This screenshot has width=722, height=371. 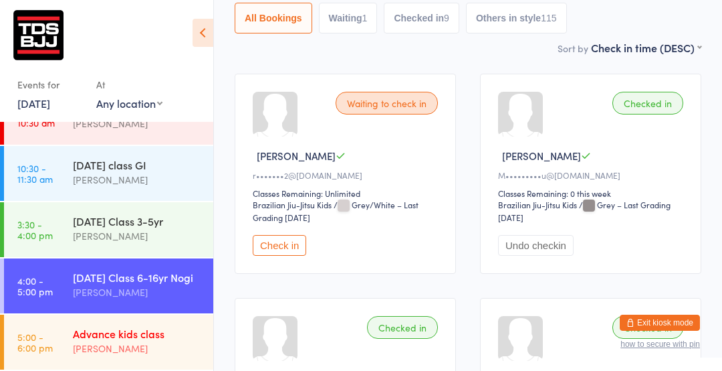 I want to click on button: All Bookings, so click(x=274, y=18).